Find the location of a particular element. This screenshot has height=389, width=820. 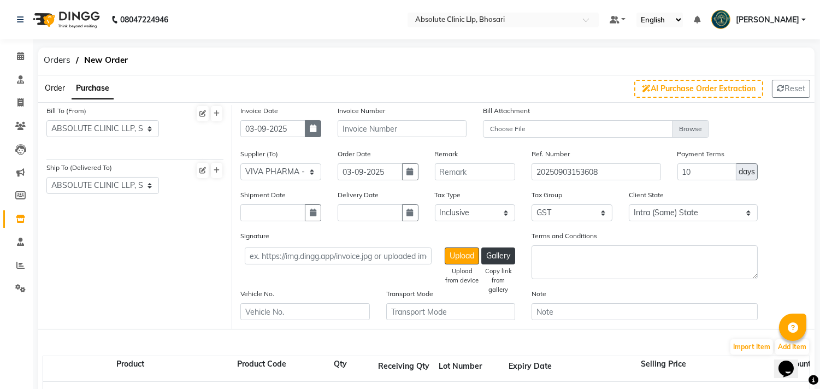

div: Copy link from gallery is located at coordinates (499, 280).